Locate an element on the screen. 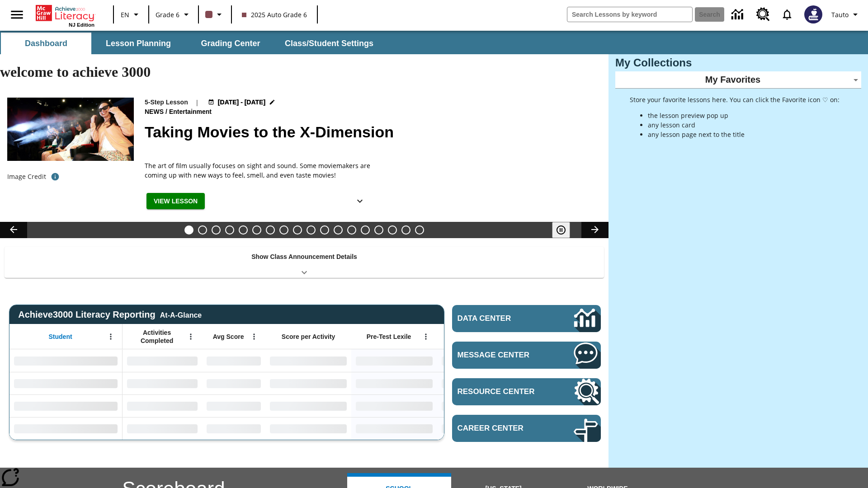  button: Slide 12 Pre-release lesson is located at coordinates (338, 230).